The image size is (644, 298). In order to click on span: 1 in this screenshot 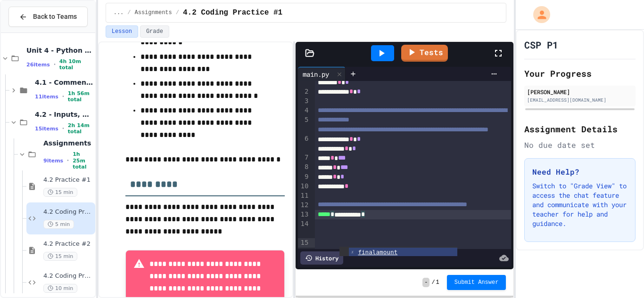, I will do `click(438, 282)`.